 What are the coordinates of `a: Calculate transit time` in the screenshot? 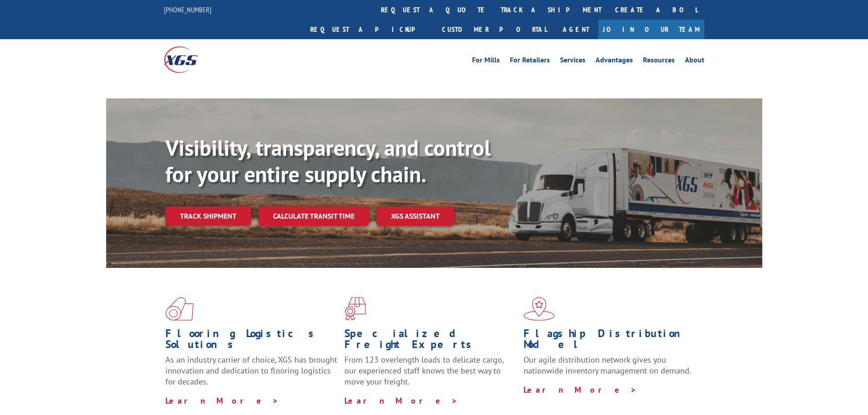 It's located at (314, 216).